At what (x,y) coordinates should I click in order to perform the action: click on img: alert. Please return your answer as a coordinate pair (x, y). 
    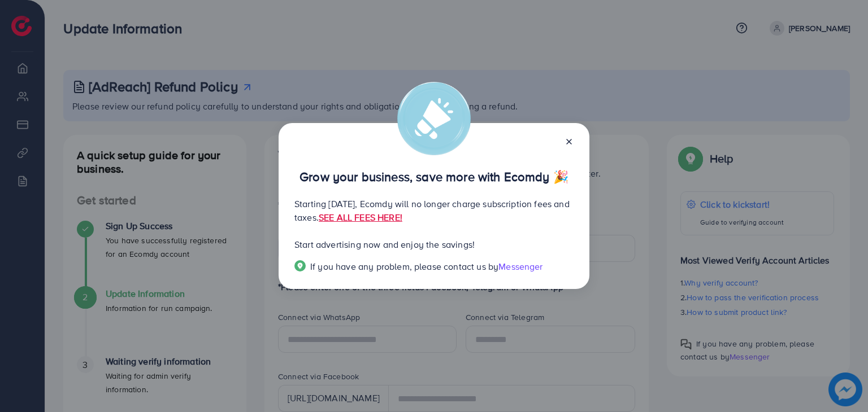
    Looking at the image, I should click on (434, 118).